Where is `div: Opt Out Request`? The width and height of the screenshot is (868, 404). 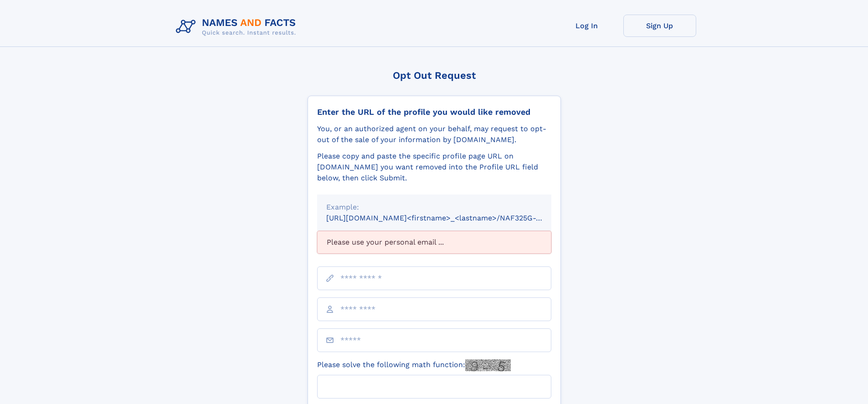 div: Opt Out Request is located at coordinates (434, 75).